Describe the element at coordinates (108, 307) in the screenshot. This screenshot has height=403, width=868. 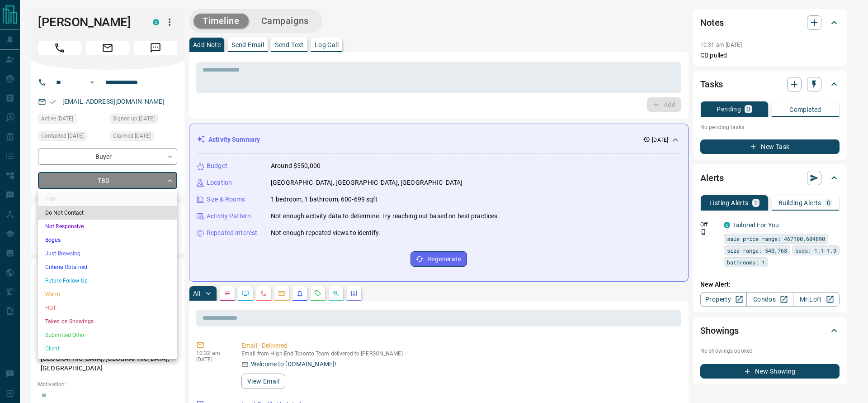
I see `li: HOT` at that location.